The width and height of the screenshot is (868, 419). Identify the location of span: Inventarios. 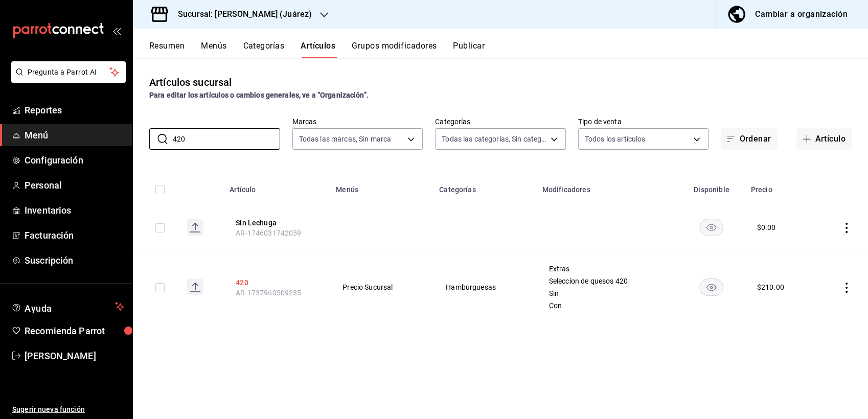
(74, 210).